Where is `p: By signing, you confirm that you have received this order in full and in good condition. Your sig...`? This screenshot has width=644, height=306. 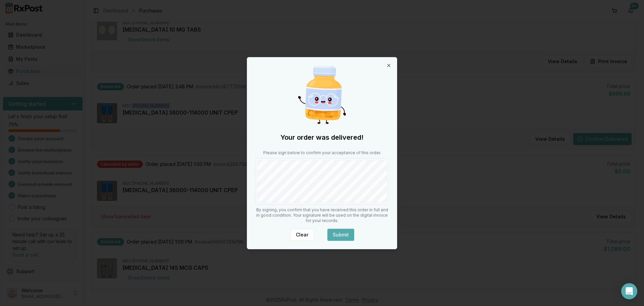
p: By signing, you confirm that you have received this order in full and in good condition. Your sig... is located at coordinates (322, 215).